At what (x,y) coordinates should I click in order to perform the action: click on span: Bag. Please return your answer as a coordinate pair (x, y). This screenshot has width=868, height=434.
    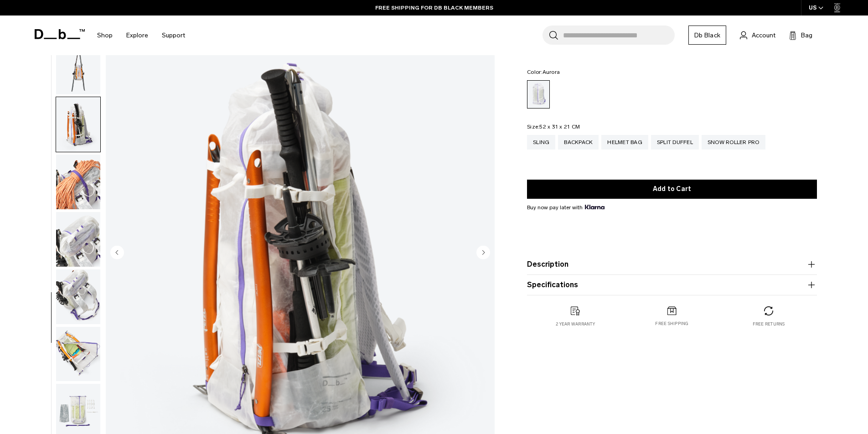
    Looking at the image, I should click on (806, 35).